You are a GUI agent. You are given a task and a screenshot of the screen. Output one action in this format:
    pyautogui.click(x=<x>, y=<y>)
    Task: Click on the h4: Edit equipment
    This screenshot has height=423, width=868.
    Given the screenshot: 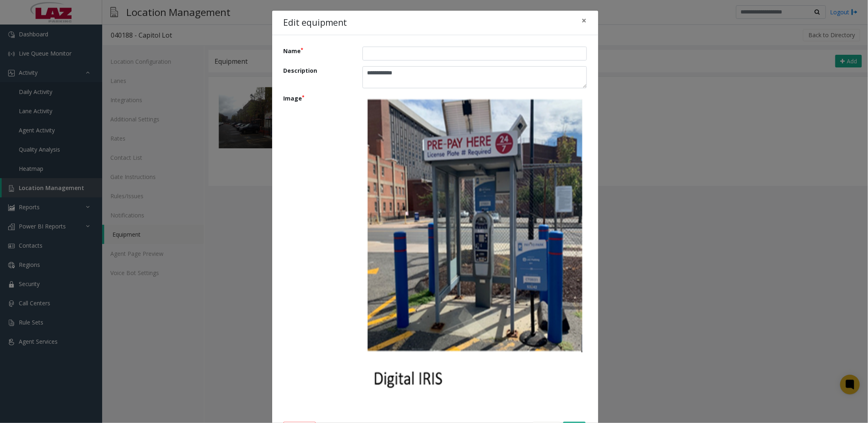 What is the action you would take?
    pyautogui.click(x=316, y=23)
    